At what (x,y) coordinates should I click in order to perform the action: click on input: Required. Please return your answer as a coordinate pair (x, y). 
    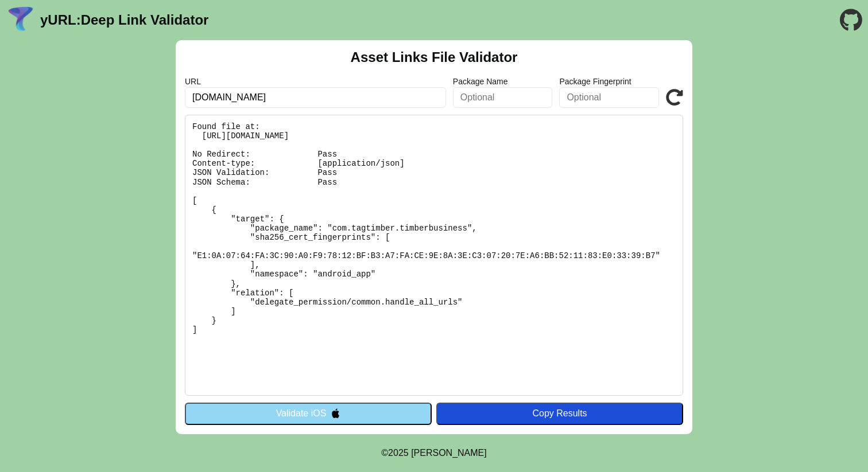
    Looking at the image, I should click on (315, 97).